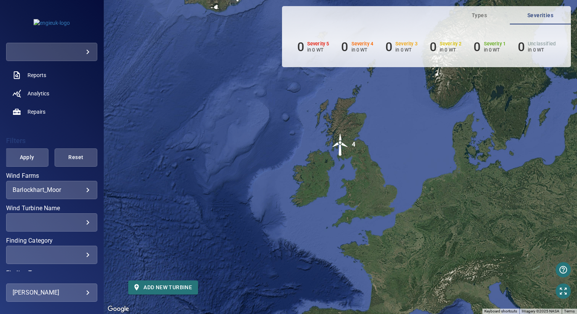 Image resolution: width=577 pixels, height=314 pixels. What do you see at coordinates (357, 47) in the screenshot?
I see `li: Severity 4` at bounding box center [357, 47].